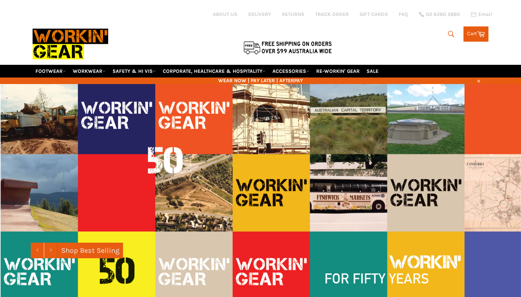  Describe the element at coordinates (332, 14) in the screenshot. I see `a: TRACK ORDER` at that location.